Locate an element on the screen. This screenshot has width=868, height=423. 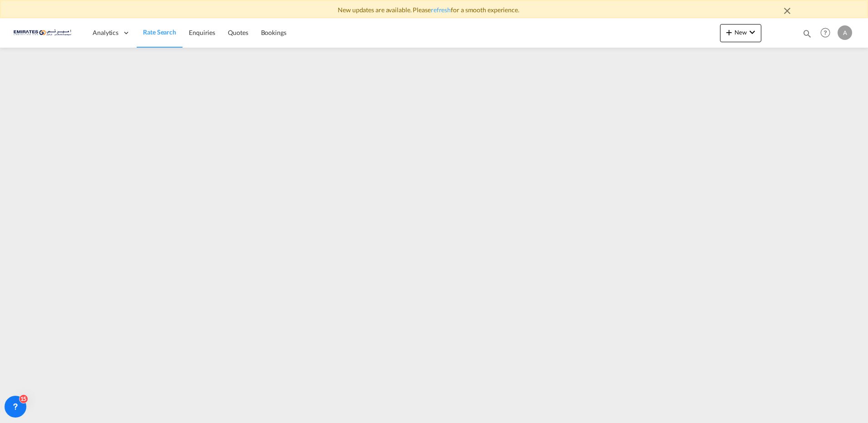
a: Quotes is located at coordinates (238, 33).